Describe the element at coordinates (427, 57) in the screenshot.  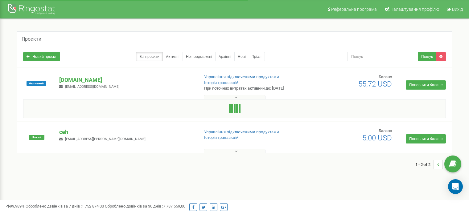
I see `button: Пошук` at that location.